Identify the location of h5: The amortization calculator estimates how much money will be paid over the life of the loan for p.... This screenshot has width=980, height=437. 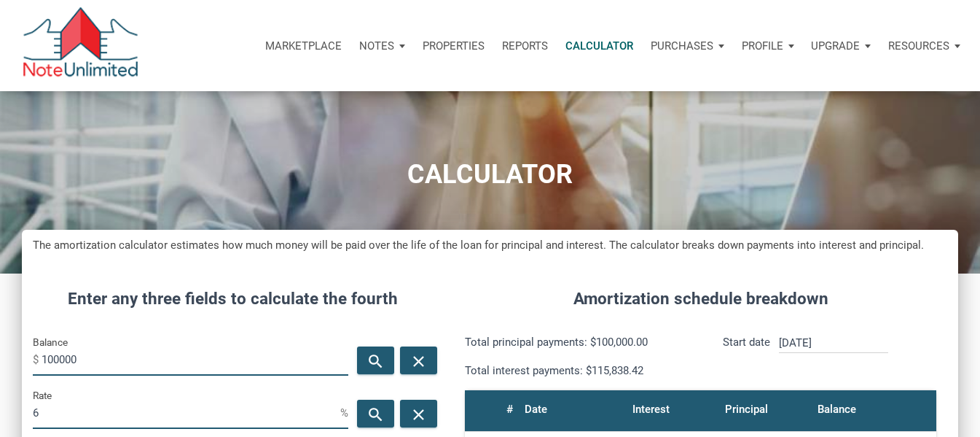
(490, 245).